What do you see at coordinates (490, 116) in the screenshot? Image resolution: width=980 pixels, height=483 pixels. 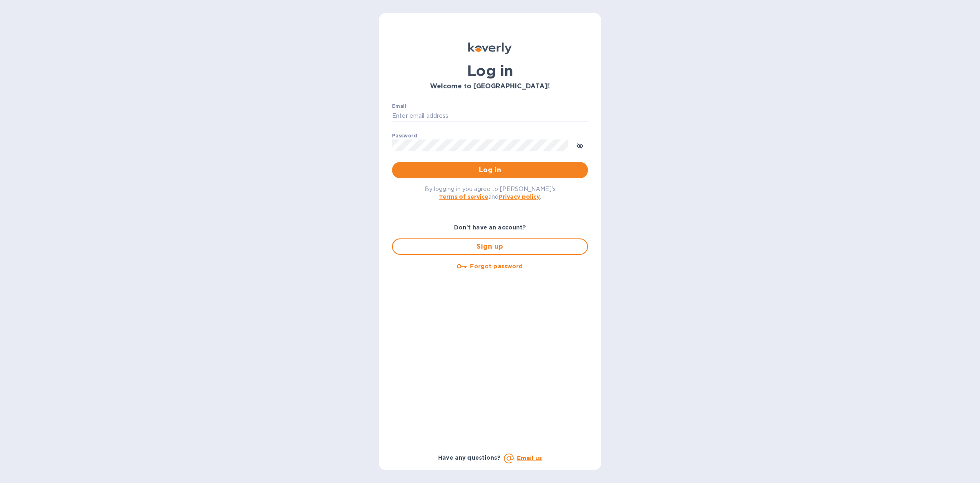 I see `input: Enter email address` at bounding box center [490, 116].